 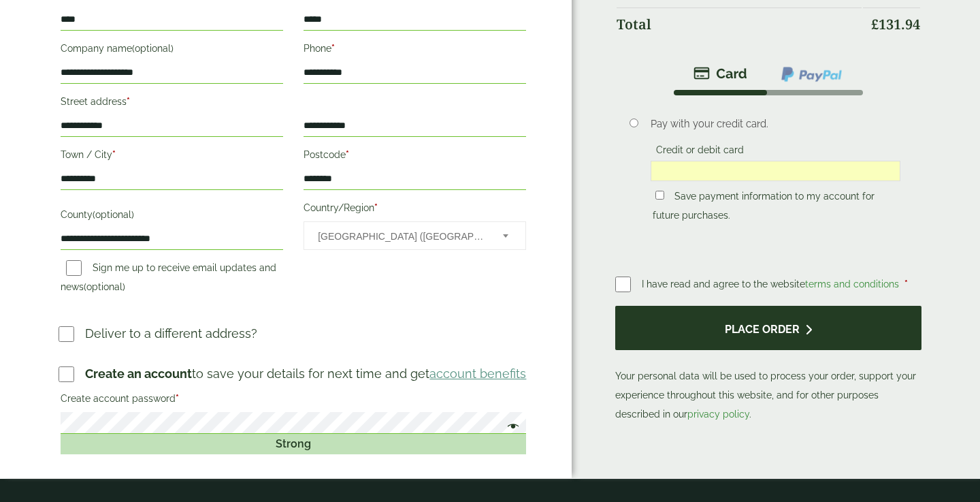 I want to click on label: Street address, so click(x=172, y=104).